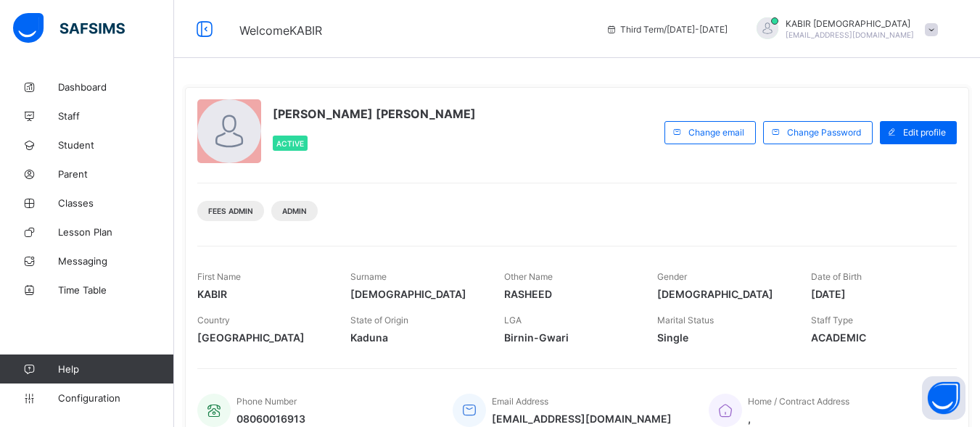 The image size is (980, 427). What do you see at coordinates (115, 370) in the screenshot?
I see `span: Help` at bounding box center [115, 370].